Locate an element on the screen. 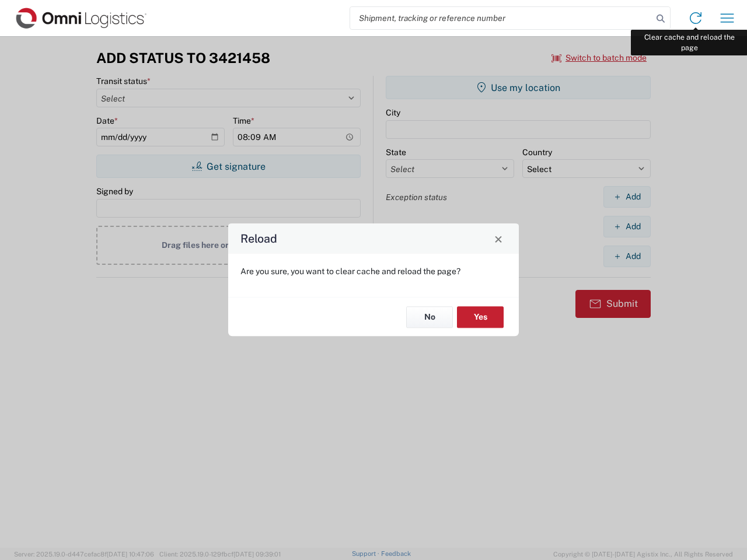 The image size is (747, 560). input: Shipment, tracking or reference number is located at coordinates (502, 18).